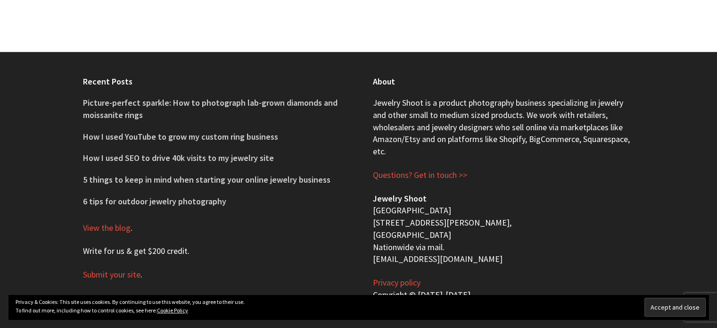  I want to click on a: View the blog, so click(107, 228).